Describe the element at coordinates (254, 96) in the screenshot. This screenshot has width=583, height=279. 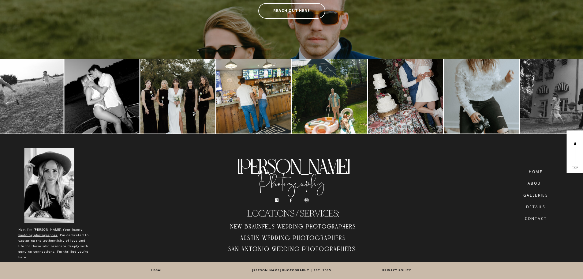
I see `img: carousel album shared on Wed Jul 30 2025 | Maria + Diego’s early morning coffee shop engagement s...` at that location.